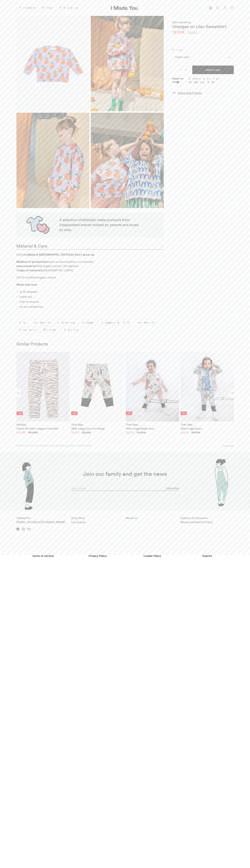 This screenshot has width=250, height=868. I want to click on li: do not tumble dry, so click(70, 307).